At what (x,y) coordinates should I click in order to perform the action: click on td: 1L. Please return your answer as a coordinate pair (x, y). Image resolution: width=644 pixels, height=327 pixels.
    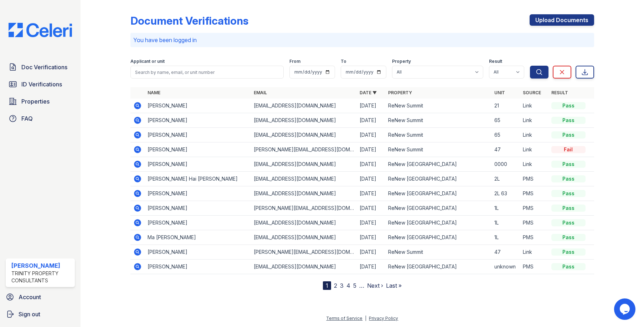
    Looking at the image, I should click on (506, 208).